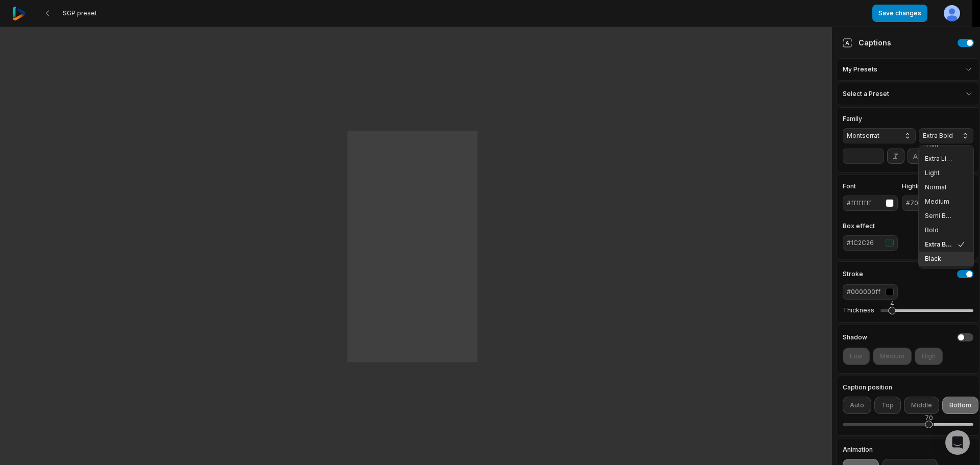  Describe the element at coordinates (940, 216) in the screenshot. I see `span: Semi Bold` at that location.